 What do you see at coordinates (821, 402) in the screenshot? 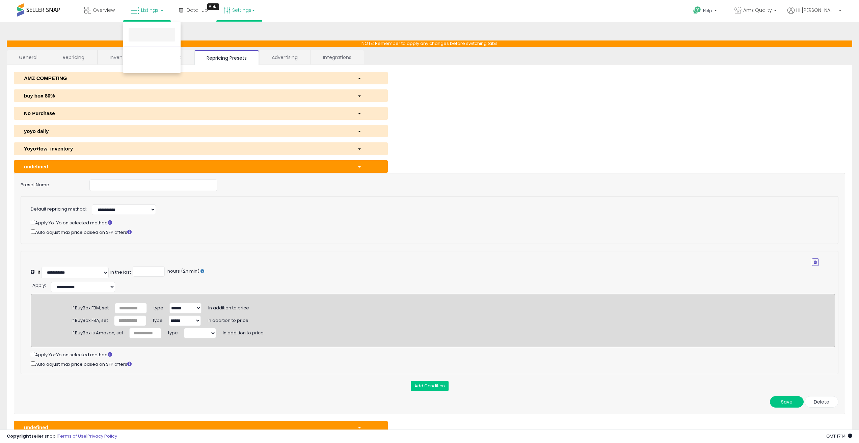
I see `button: Delete` at bounding box center [821, 402].